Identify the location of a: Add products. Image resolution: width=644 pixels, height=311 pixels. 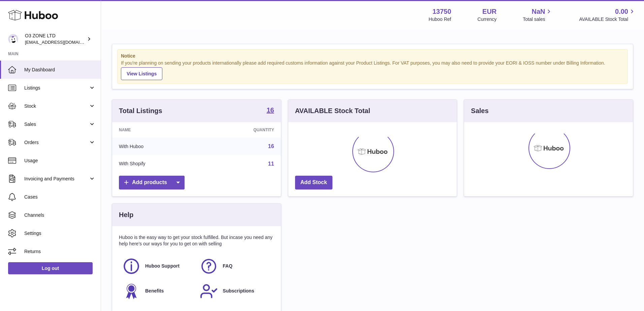
(151, 182).